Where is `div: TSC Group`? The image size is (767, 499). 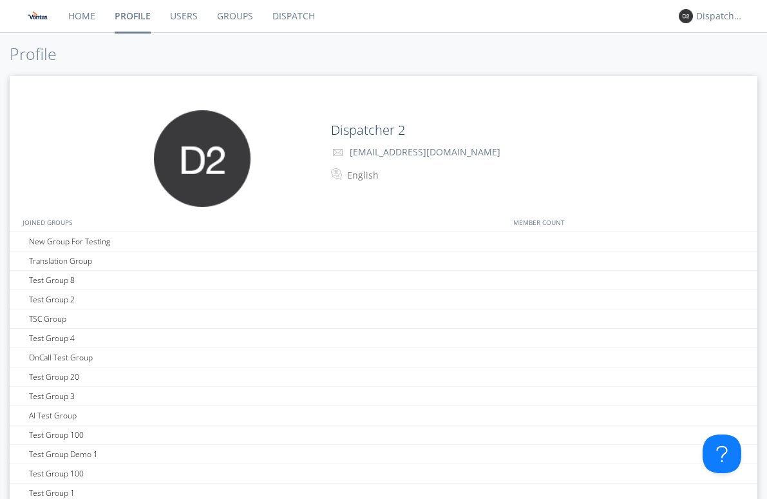 div: TSC Group is located at coordinates (147, 318).